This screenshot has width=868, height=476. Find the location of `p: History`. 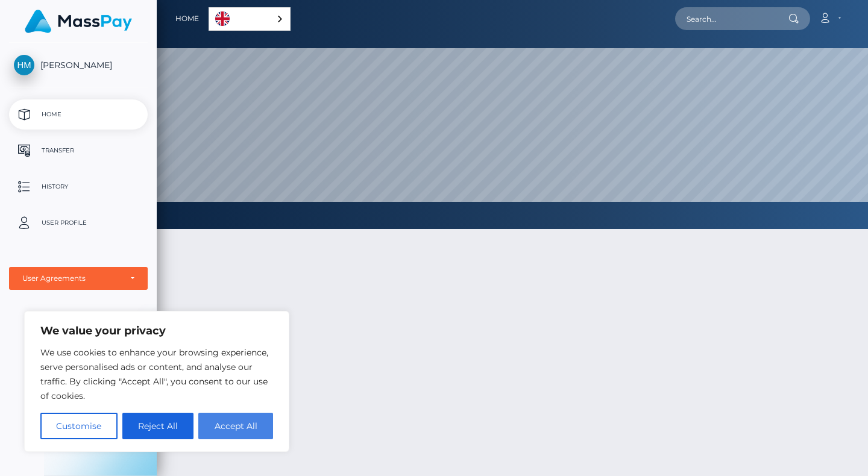

p: History is located at coordinates (79, 187).